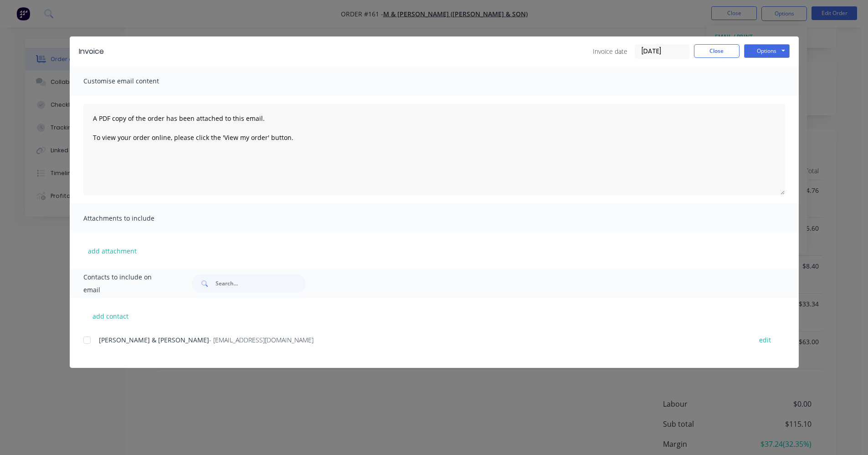 The image size is (868, 455). Describe the element at coordinates (611, 51) in the screenshot. I see `span: Invoice date` at that location.